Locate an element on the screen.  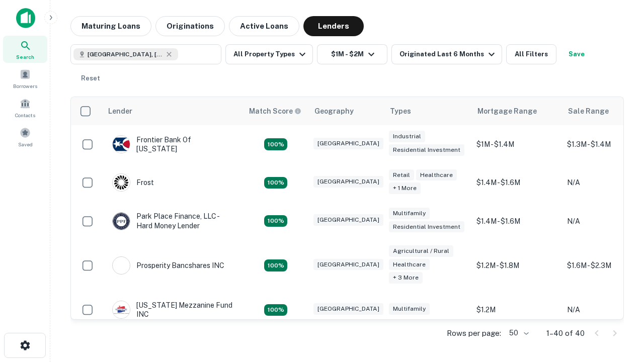
span: Saved is located at coordinates (25, 145).